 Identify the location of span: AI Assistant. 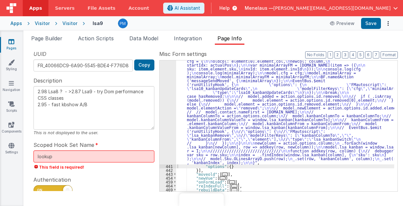
(187, 8).